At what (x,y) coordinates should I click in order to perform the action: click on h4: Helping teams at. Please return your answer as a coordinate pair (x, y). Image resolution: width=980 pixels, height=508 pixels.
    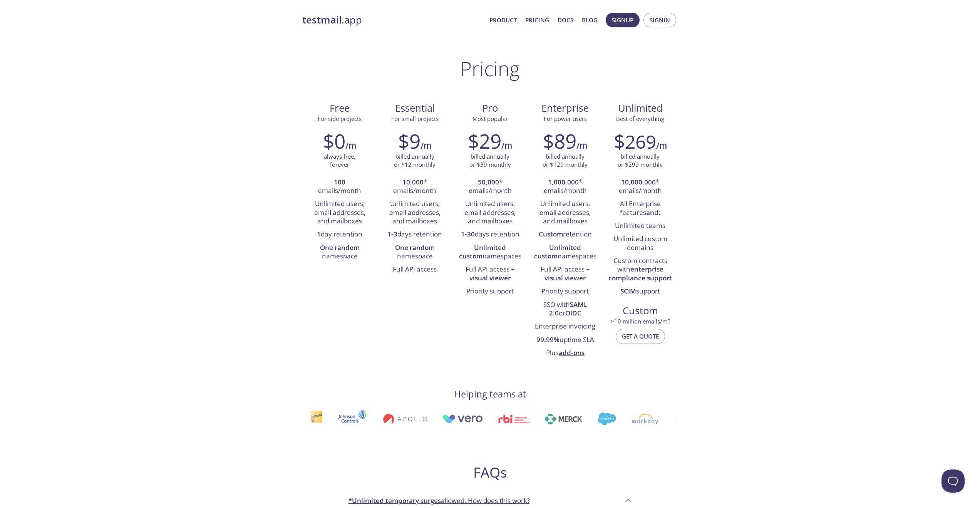
    Looking at the image, I should click on (490, 394).